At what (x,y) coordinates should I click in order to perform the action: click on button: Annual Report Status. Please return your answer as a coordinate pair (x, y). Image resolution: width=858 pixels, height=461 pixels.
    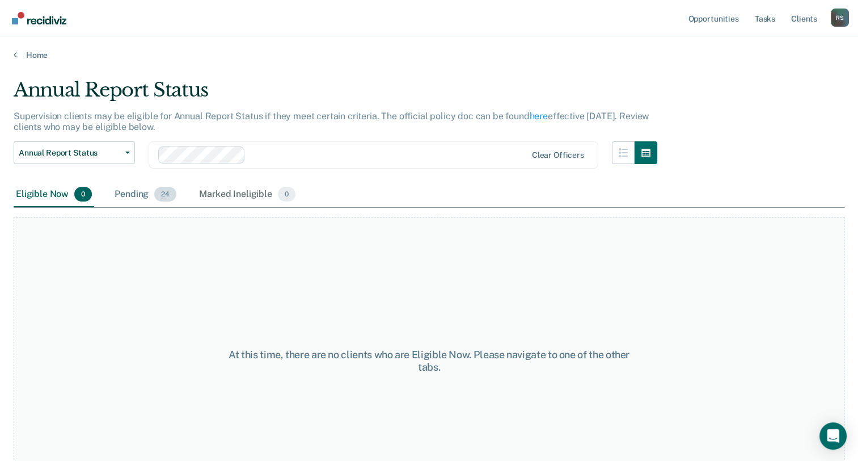
    Looking at the image, I should click on (74, 153).